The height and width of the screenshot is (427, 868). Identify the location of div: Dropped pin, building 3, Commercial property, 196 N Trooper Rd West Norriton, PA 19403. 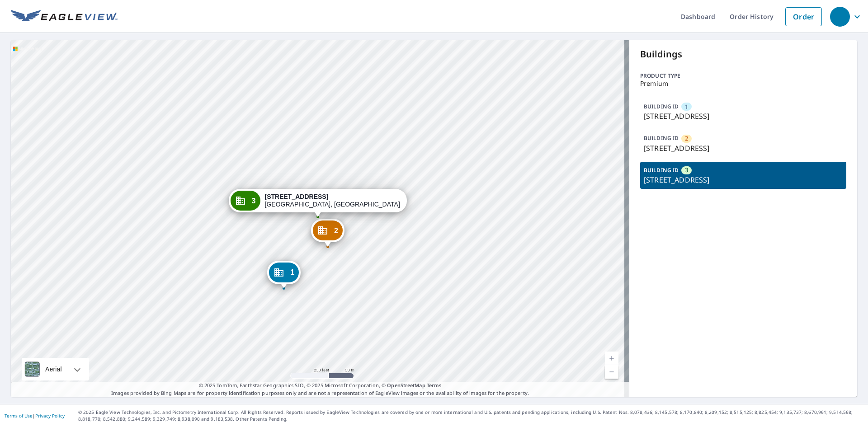
(318, 203).